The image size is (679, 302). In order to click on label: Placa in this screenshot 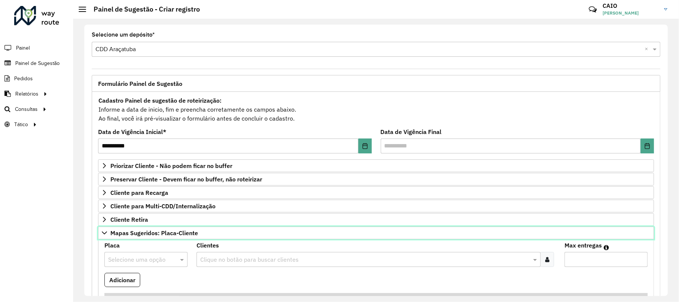, I will do `click(112, 245)`.